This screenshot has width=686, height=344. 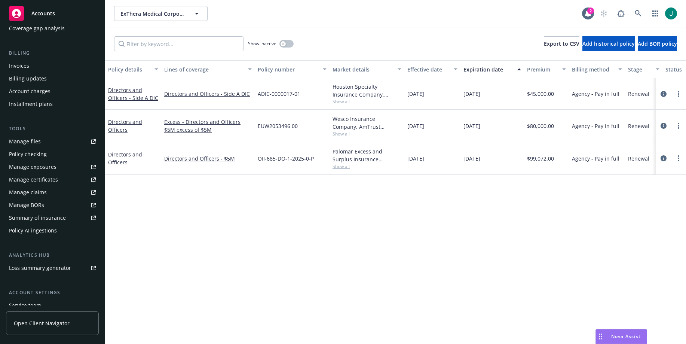 I want to click on a: Excess - Directors and Officers $5M excess of $5M, so click(x=208, y=126).